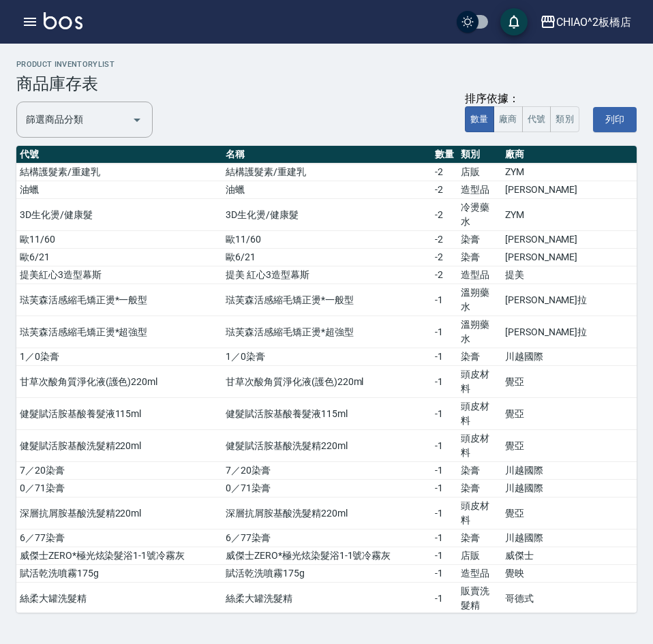 This screenshot has height=644, width=653. I want to click on td: 提美 紅心3造型幕斯, so click(326, 275).